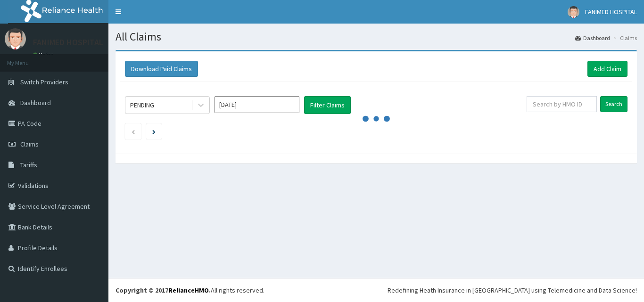 The image size is (644, 302). Describe the element at coordinates (36, 102) in the screenshot. I see `span: Dashboard` at that location.